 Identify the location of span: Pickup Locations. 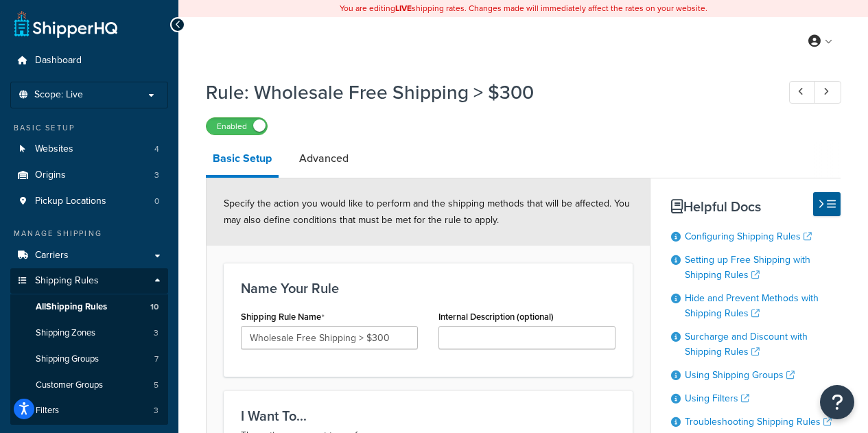
(71, 201).